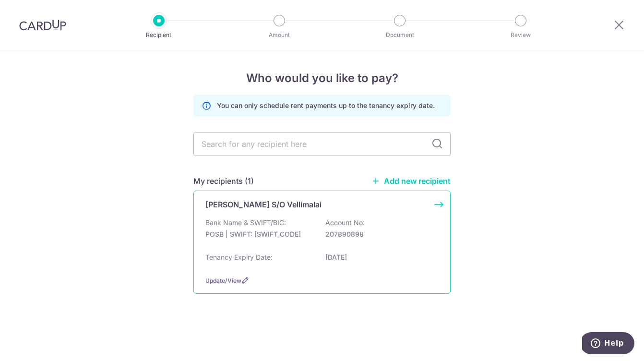 The image size is (644, 361). Describe the element at coordinates (322, 144) in the screenshot. I see `input: Search for any recipient here` at that location.